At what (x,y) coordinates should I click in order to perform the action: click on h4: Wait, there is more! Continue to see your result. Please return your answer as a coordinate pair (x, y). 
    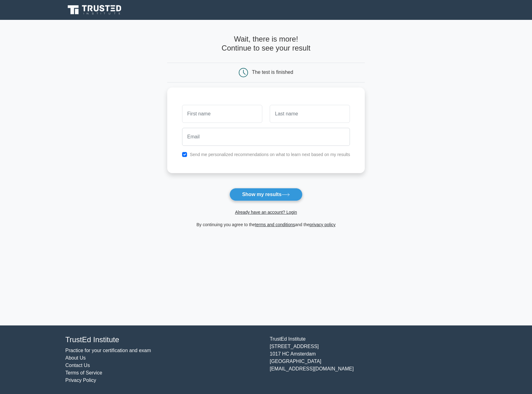
    Looking at the image, I should click on (266, 44).